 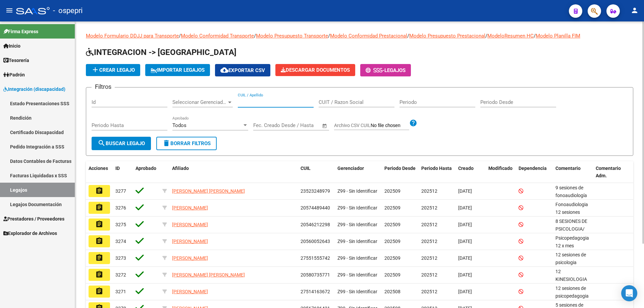 I want to click on span: Legajos, so click(x=395, y=71).